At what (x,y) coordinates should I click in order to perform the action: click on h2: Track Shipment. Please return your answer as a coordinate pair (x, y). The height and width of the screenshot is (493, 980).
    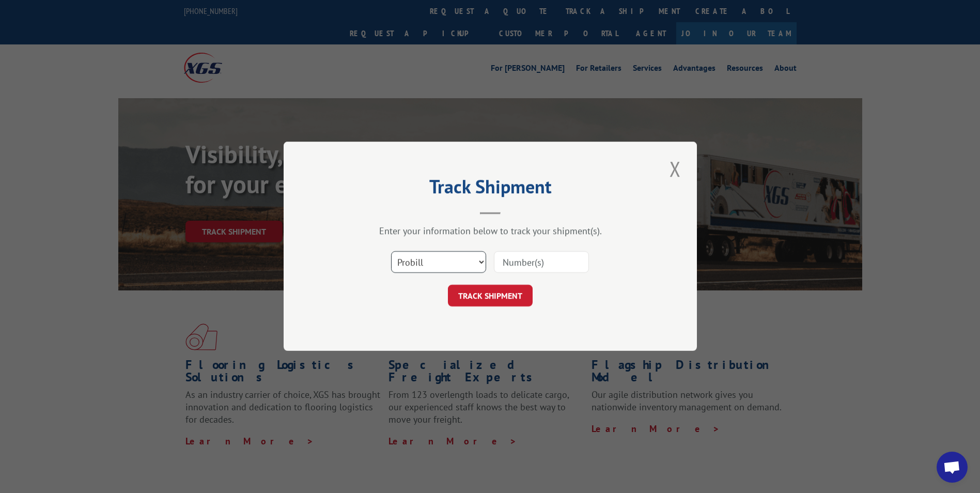
    Looking at the image, I should click on (490, 189).